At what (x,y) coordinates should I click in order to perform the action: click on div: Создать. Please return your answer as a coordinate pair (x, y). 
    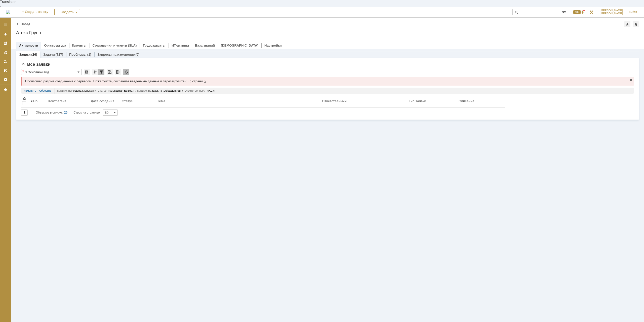
    Looking at the image, I should click on (67, 12).